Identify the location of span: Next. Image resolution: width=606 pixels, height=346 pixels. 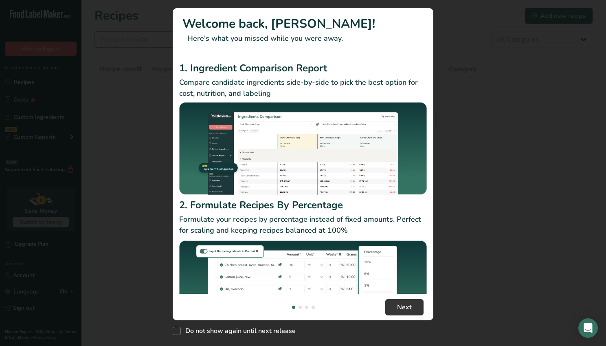
(404, 307).